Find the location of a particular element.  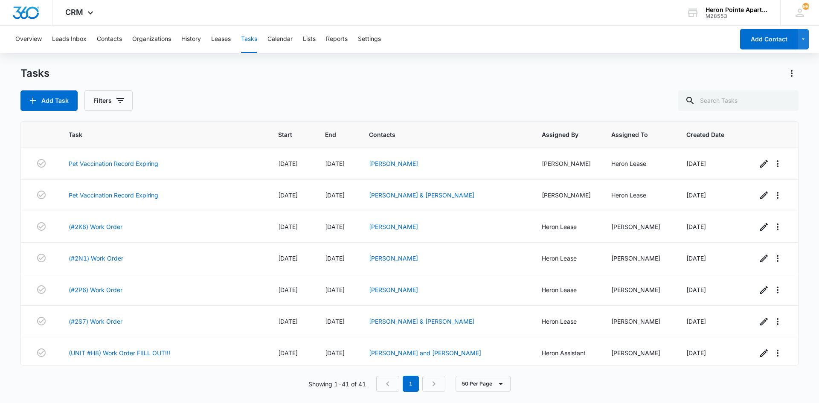

span: Start is located at coordinates (285, 134).